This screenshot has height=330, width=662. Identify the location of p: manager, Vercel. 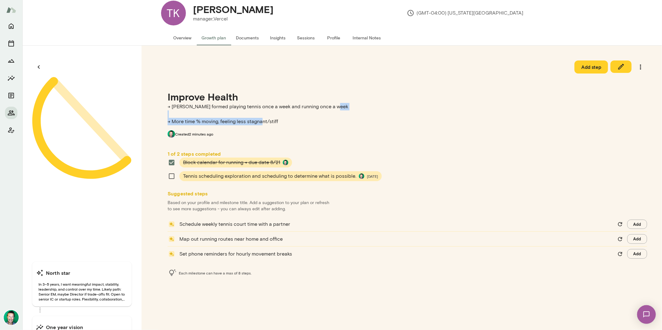
(233, 19).